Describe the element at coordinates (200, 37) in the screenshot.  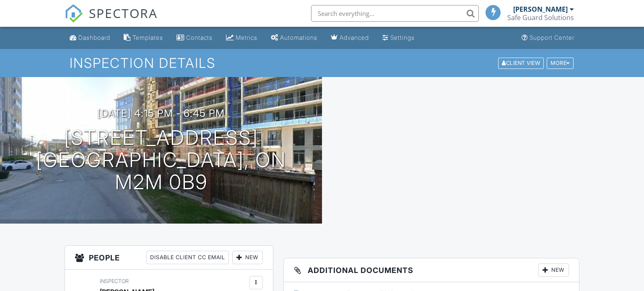
I see `div: Contacts` at that location.